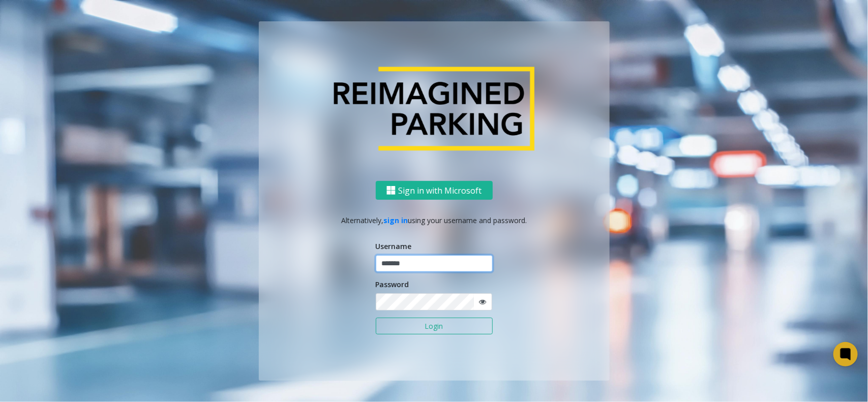 The height and width of the screenshot is (402, 868). I want to click on button: Sign in with Microsoft, so click(434, 190).